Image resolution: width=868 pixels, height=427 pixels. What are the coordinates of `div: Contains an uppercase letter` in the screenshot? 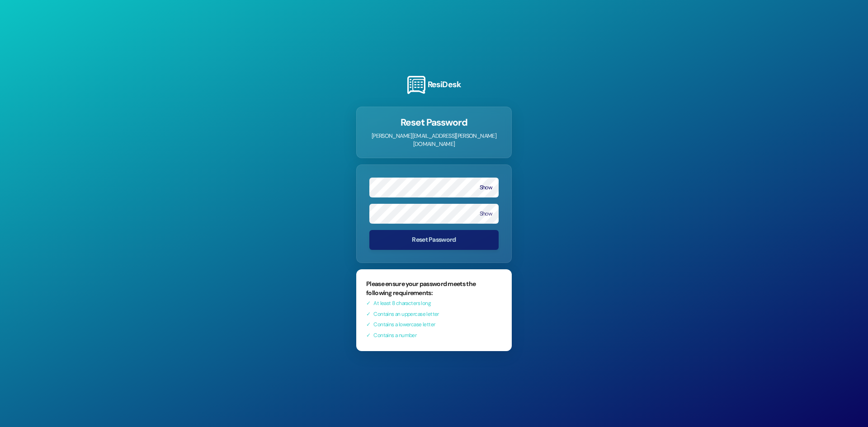 It's located at (434, 314).